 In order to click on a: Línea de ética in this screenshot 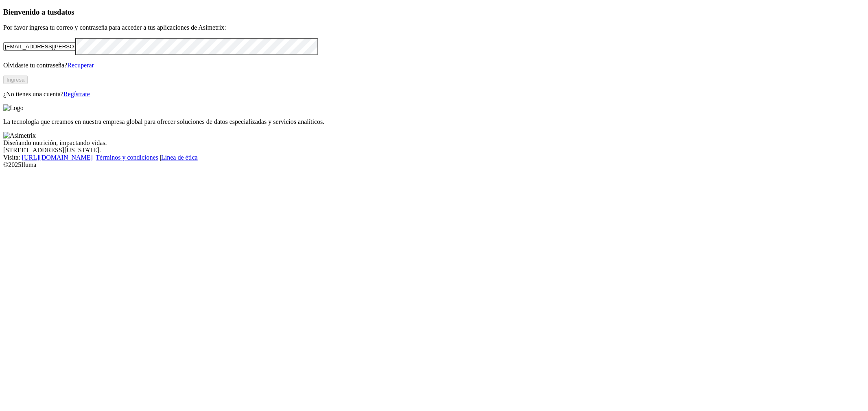, I will do `click(180, 157)`.